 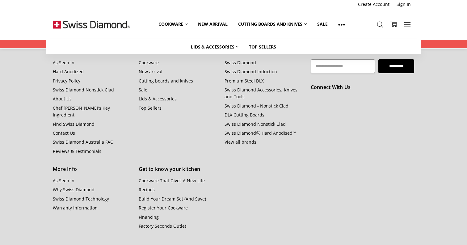 I want to click on a: Premium Steel DLX, so click(x=244, y=81).